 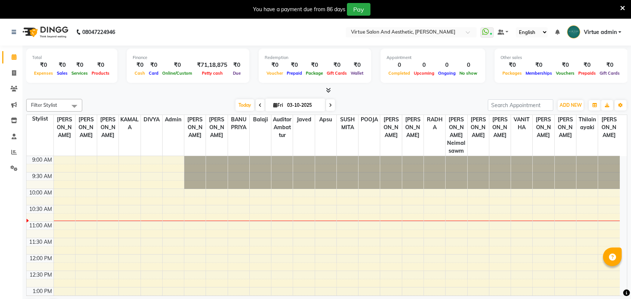 I want to click on span: Apsu, so click(x=326, y=120).